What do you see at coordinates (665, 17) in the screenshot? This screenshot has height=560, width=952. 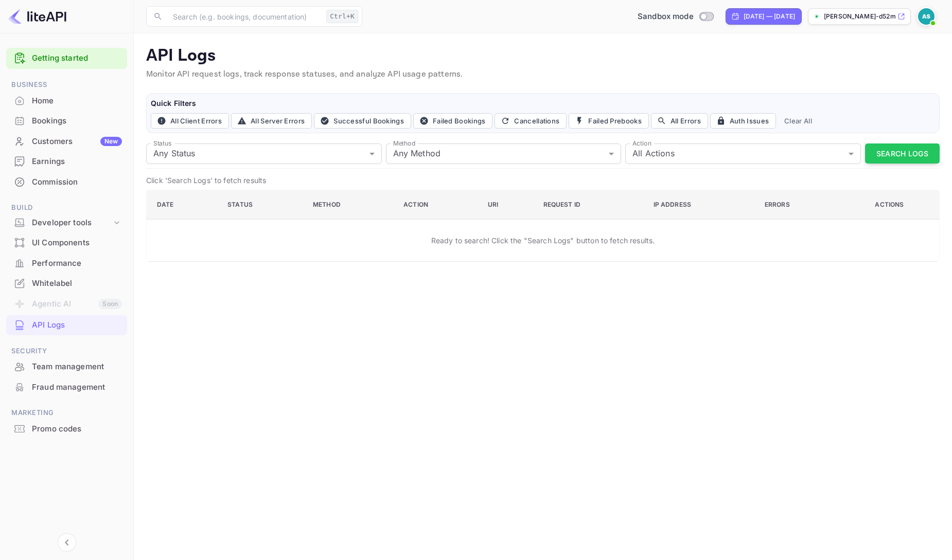 I see `span: Sandbox mode` at bounding box center [665, 17].